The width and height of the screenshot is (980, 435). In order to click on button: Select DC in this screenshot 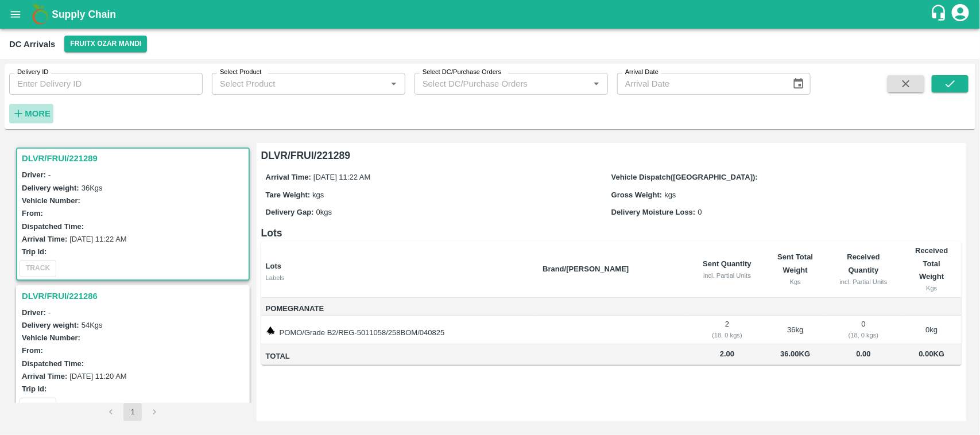, I will do `click(106, 44)`.